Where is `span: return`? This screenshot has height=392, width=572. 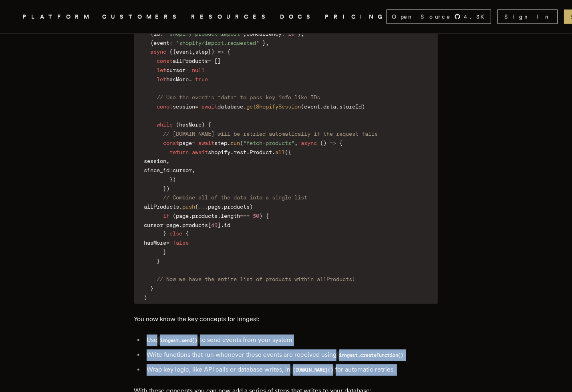 span: return is located at coordinates (179, 152).